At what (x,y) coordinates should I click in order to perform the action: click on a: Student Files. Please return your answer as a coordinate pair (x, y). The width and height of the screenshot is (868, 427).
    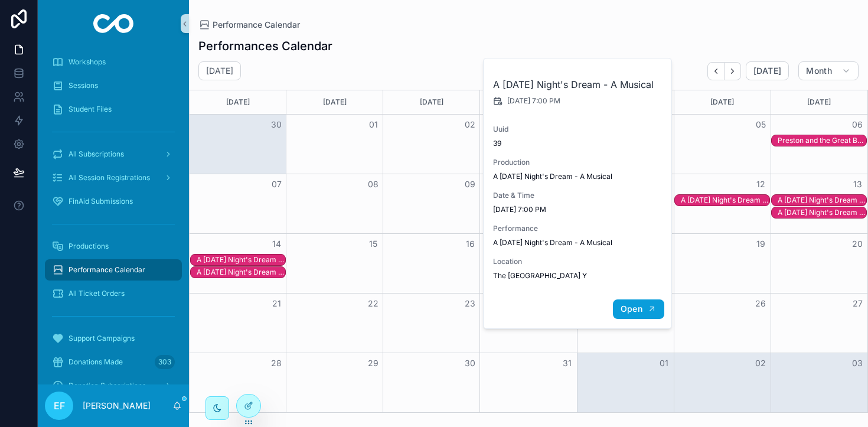
    Looking at the image, I should click on (113, 109).